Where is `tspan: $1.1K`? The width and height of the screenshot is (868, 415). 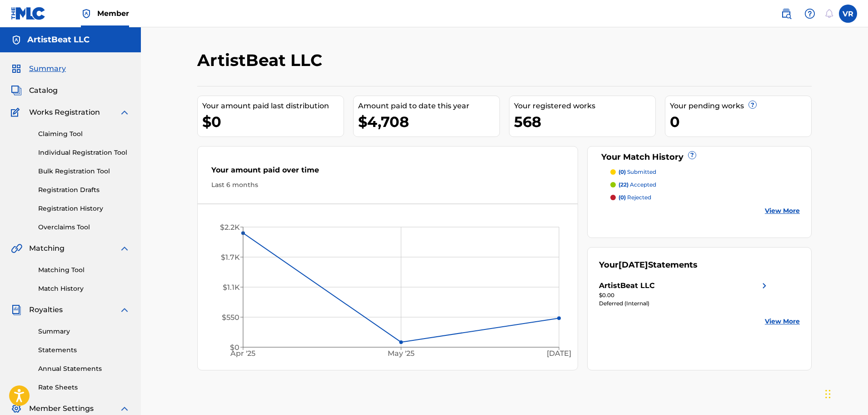
tspan: $1.1K is located at coordinates (232, 287).